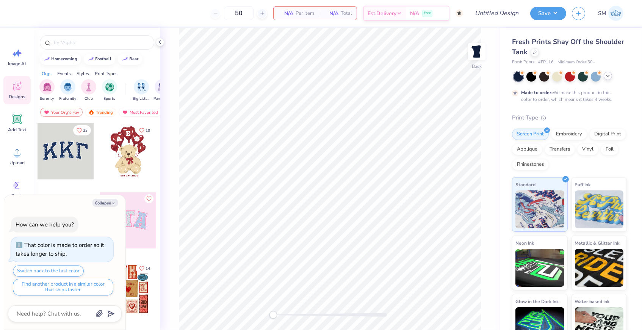 The height and width of the screenshot is (330, 642). I want to click on div: Most Favorited, so click(140, 112).